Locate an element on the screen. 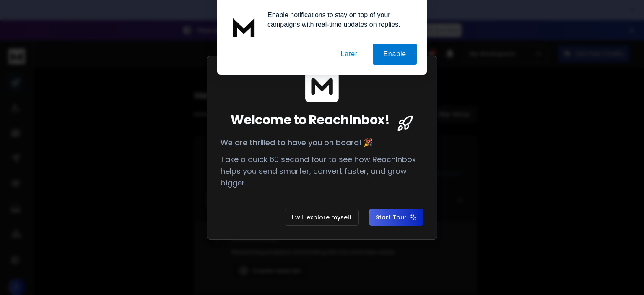  button: Later is located at coordinates (349, 54).